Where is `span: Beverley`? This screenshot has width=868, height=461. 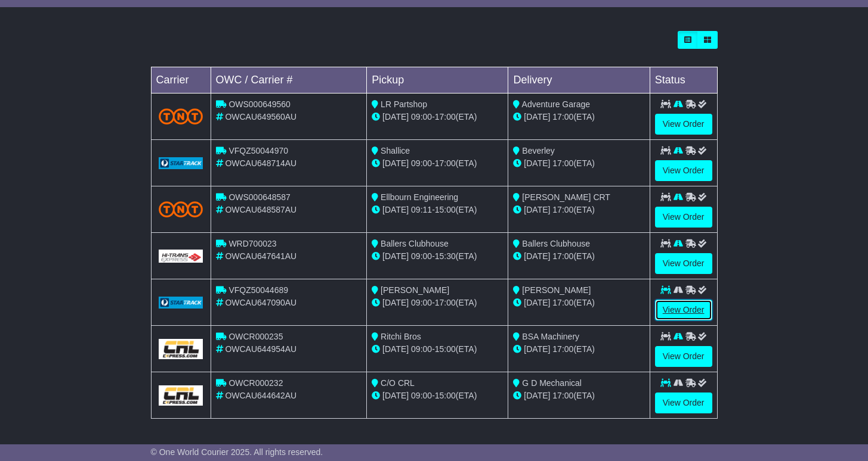
span: Beverley is located at coordinates (538, 151).